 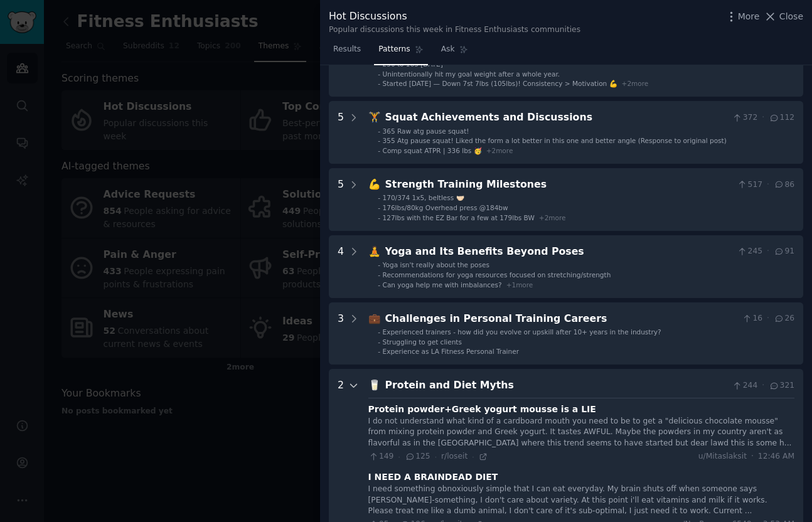 What do you see at coordinates (417, 457) in the screenshot?
I see `span: 125` at bounding box center [417, 457].